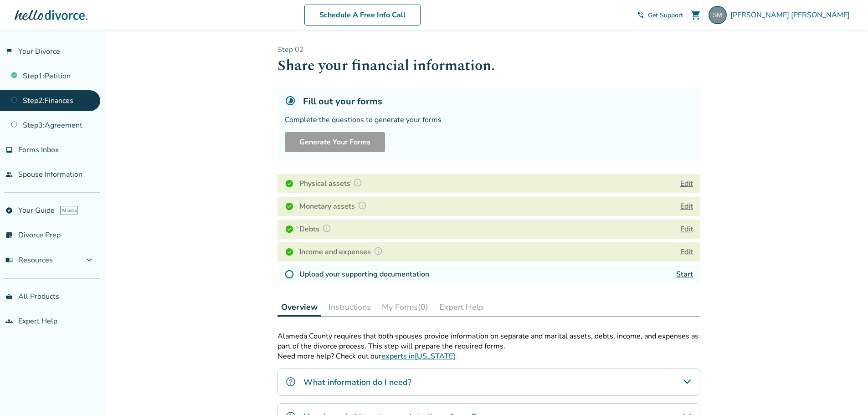 Image resolution: width=868 pixels, height=415 pixels. What do you see at coordinates (489, 382) in the screenshot?
I see `div: What information do I need?` at bounding box center [489, 382].